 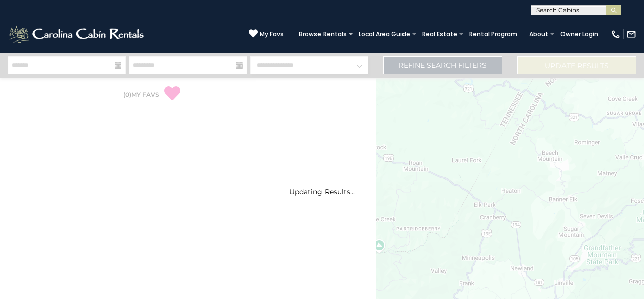 What do you see at coordinates (322, 34) in the screenshot?
I see `a: Browse Rentals` at bounding box center [322, 34].